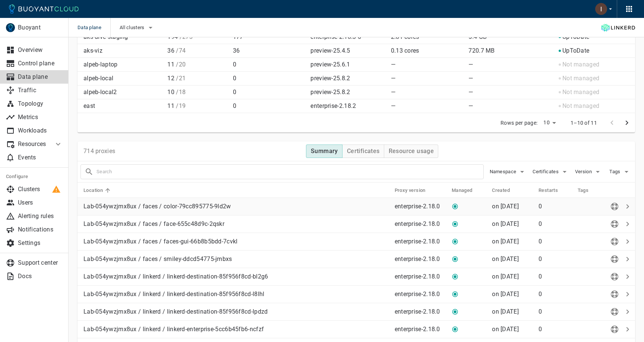  I want to click on p: alpeb-local2, so click(122, 92).